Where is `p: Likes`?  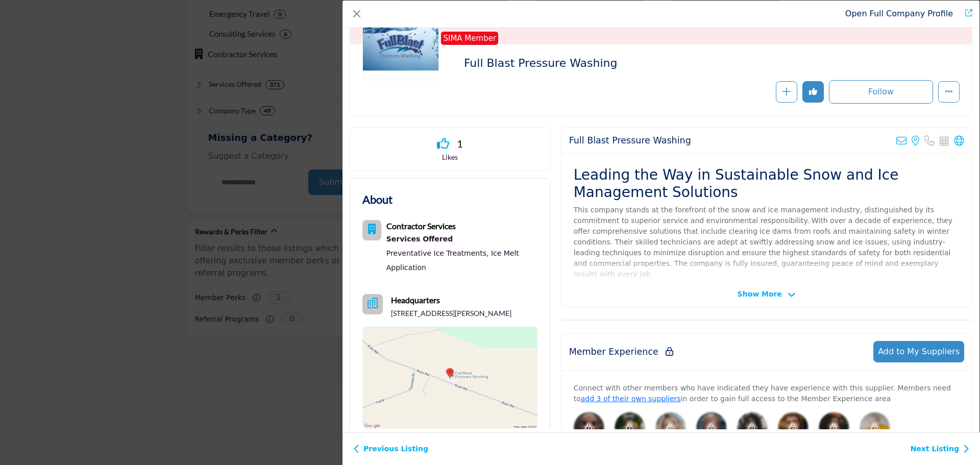
p: Likes is located at coordinates (450, 157).